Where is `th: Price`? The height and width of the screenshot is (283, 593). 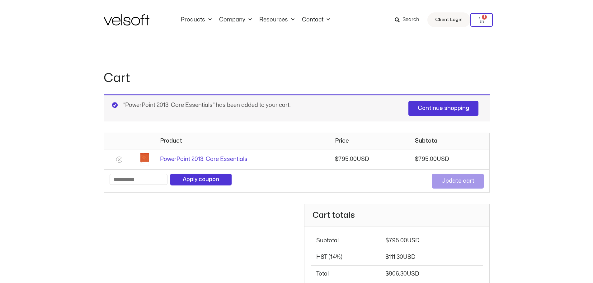
th: Price is located at coordinates (369, 141).